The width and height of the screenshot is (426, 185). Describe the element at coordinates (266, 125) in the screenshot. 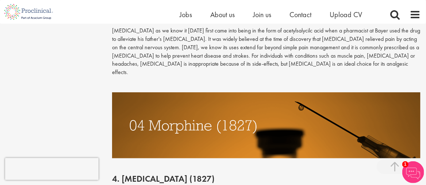

I see `img: MORPHINE (1827)` at that location.